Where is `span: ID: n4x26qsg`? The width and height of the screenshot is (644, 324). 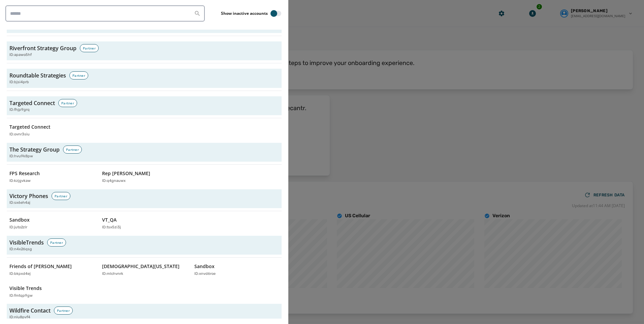
span: ID: n4x26qsg is located at coordinates (20, 249).